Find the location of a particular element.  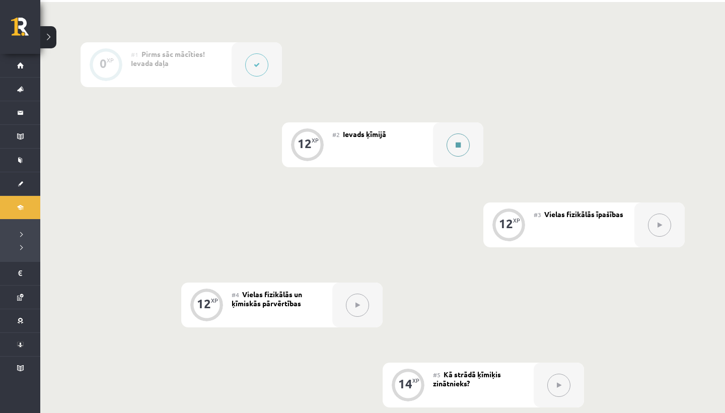

span: #5 is located at coordinates (436, 374).